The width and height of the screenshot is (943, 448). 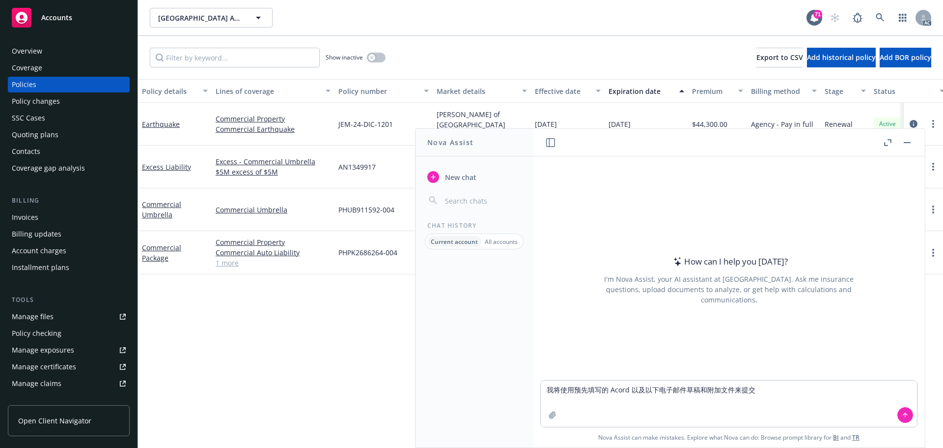 I want to click on a: Manage files, so click(x=69, y=316).